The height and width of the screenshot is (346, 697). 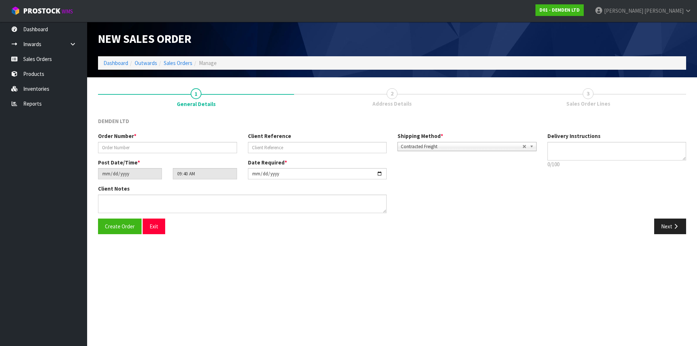 I want to click on label: Client Notes, so click(x=114, y=188).